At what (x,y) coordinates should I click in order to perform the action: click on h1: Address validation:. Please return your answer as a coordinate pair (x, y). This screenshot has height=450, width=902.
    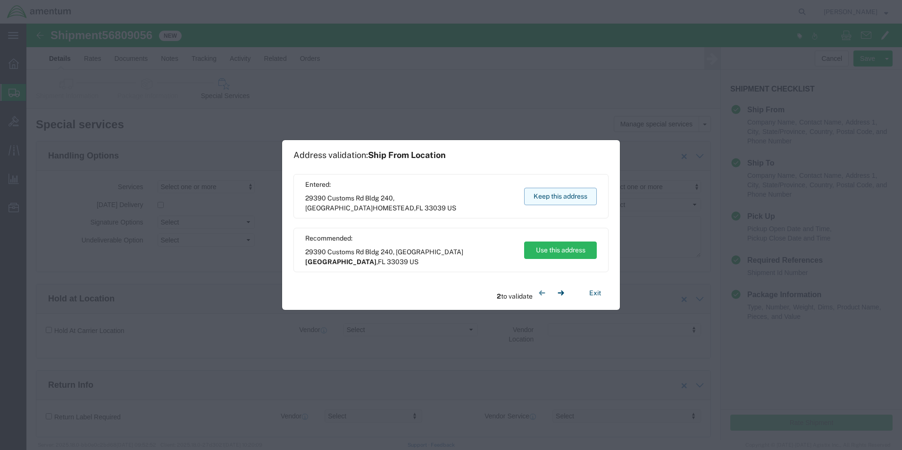
    Looking at the image, I should click on (369, 155).